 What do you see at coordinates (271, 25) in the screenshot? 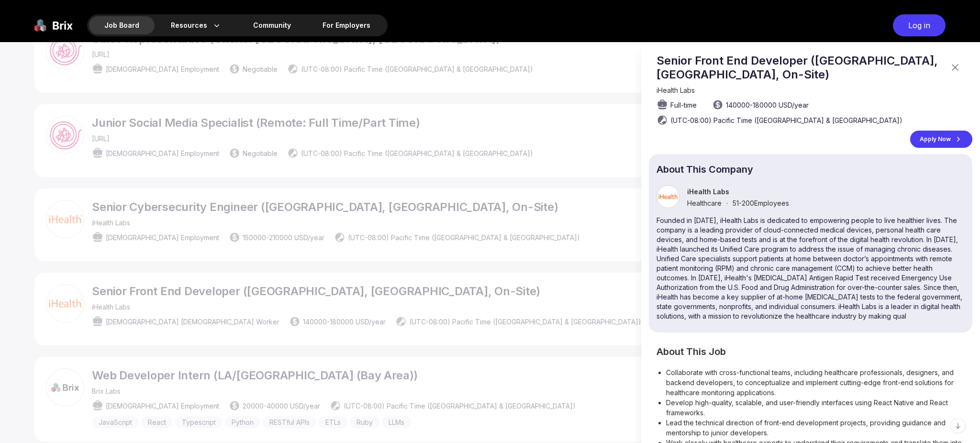
I see `div: Community` at bounding box center [271, 25].